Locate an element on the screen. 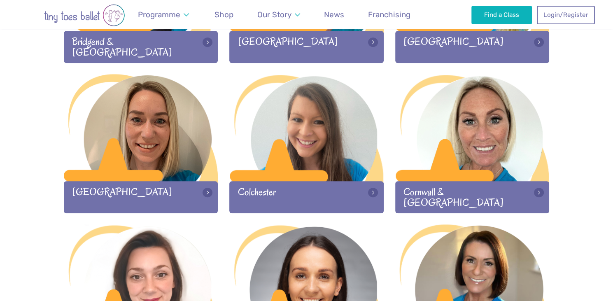 The width and height of the screenshot is (613, 301). span: Our Story is located at coordinates (274, 14).